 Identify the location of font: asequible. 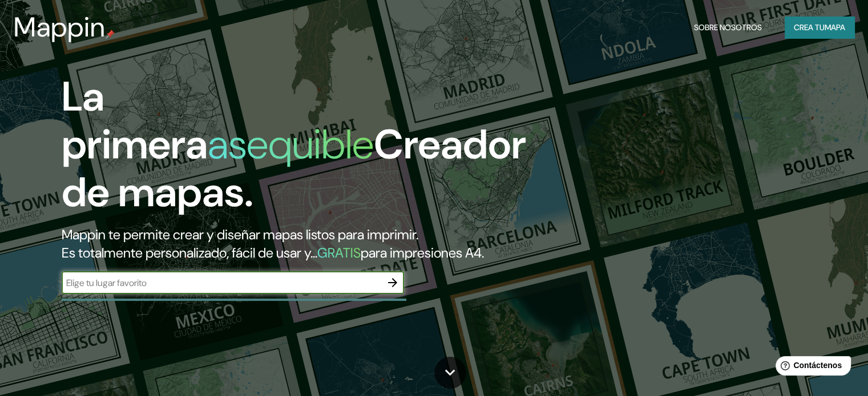
(291, 144).